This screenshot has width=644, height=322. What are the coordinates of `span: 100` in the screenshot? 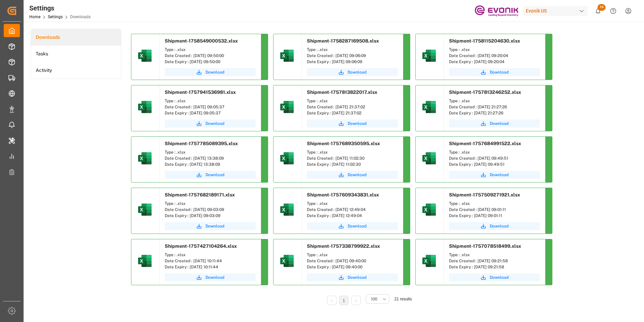 It's located at (374, 299).